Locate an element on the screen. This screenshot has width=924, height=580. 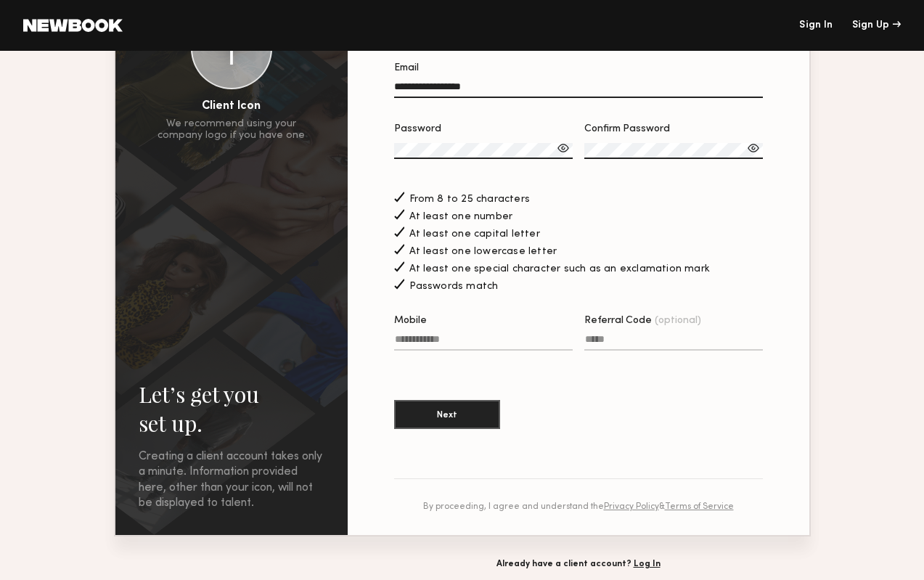
span: Passwords match is located at coordinates (453, 286).